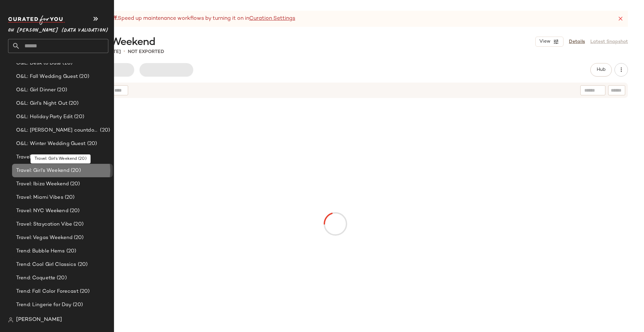 Image resolution: width=644 pixels, height=332 pixels. What do you see at coordinates (44, 117) in the screenshot?
I see `span: O&L: Holiday Party Edit` at bounding box center [44, 117].